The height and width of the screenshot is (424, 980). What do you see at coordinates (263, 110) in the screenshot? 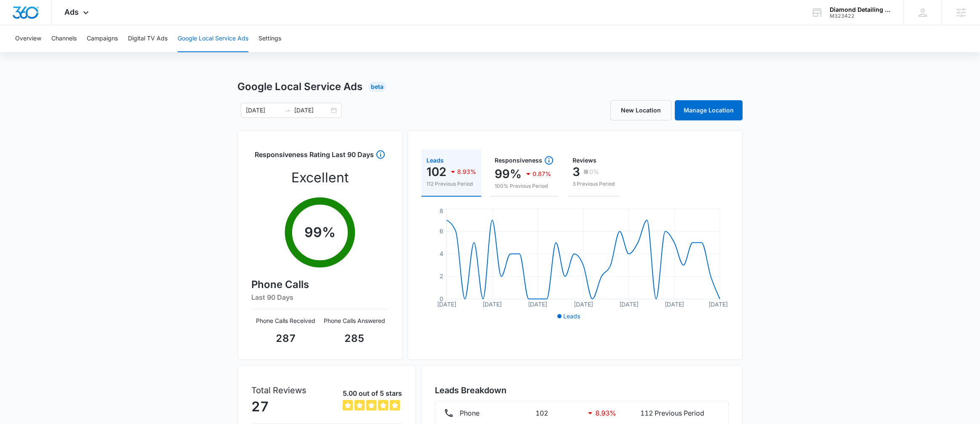
I see `input: Start date` at bounding box center [263, 110].